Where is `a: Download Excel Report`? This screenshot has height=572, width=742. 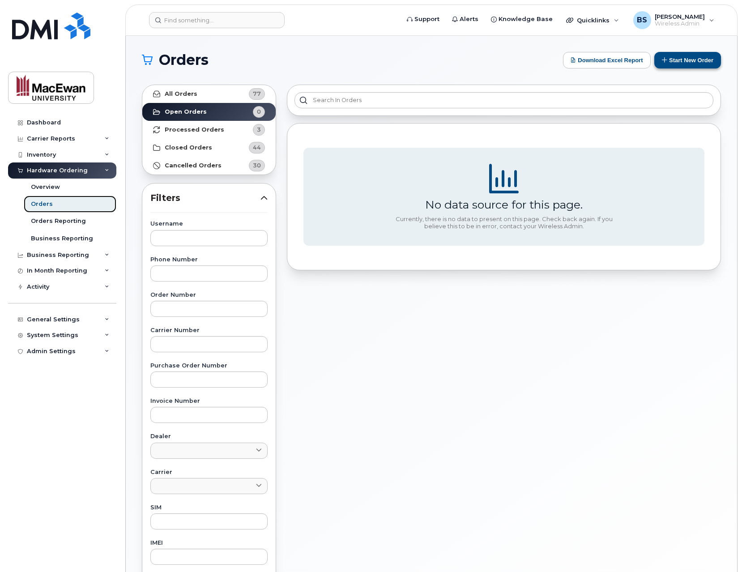 a: Download Excel Report is located at coordinates (607, 60).